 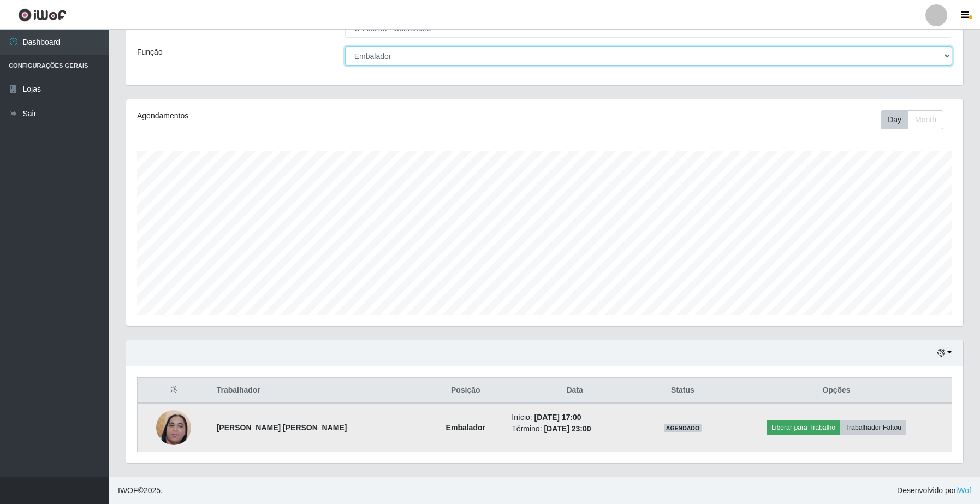 What do you see at coordinates (925, 120) in the screenshot?
I see `button: Month` at bounding box center [925, 120].